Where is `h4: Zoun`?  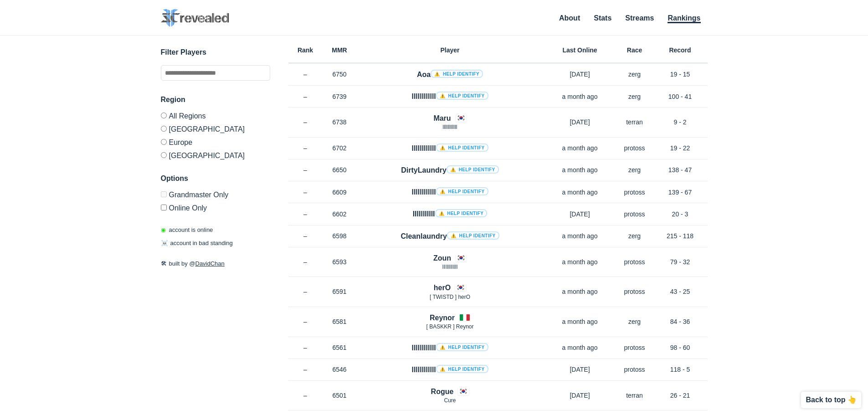
h4: Zoun is located at coordinates (442, 258).